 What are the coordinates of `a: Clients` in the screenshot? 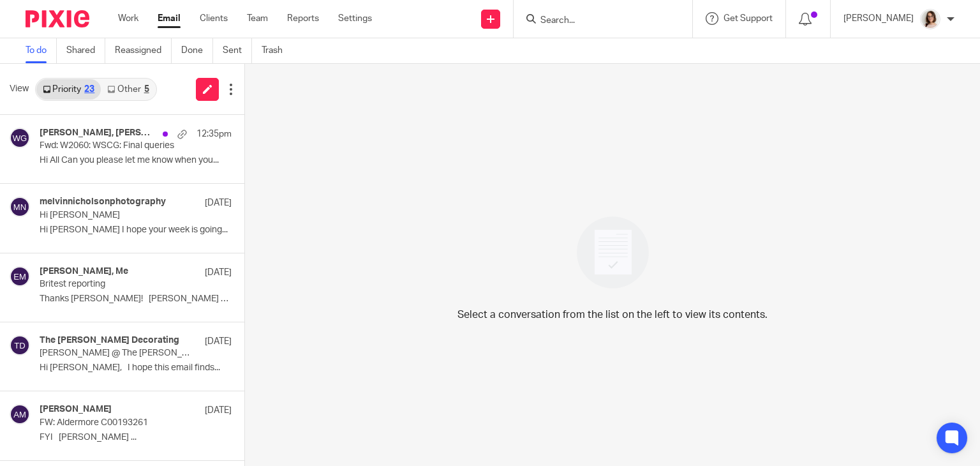 It's located at (214, 18).